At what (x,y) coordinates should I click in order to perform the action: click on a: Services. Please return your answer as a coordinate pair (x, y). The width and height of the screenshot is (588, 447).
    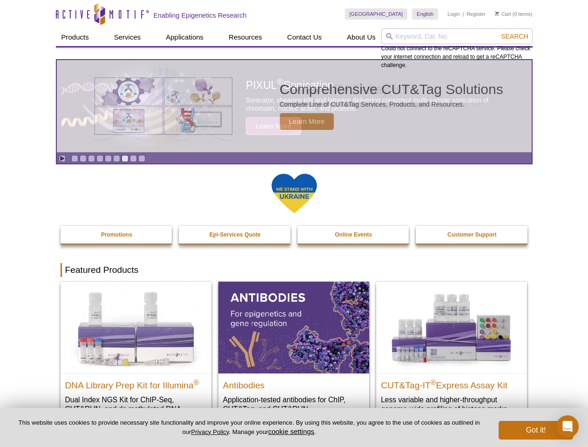
    Looking at the image, I should click on (127, 37).